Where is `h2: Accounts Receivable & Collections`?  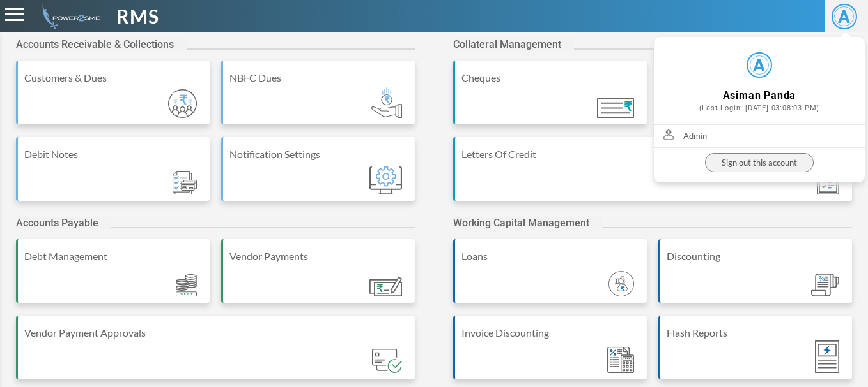 h2: Accounts Receivable & Collections is located at coordinates (101, 44).